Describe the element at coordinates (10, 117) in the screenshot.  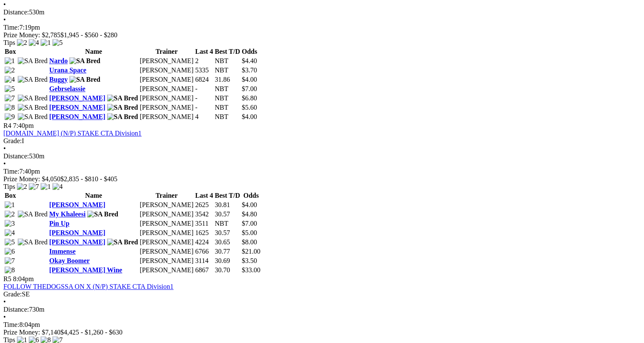
I see `img: 9` at that location.